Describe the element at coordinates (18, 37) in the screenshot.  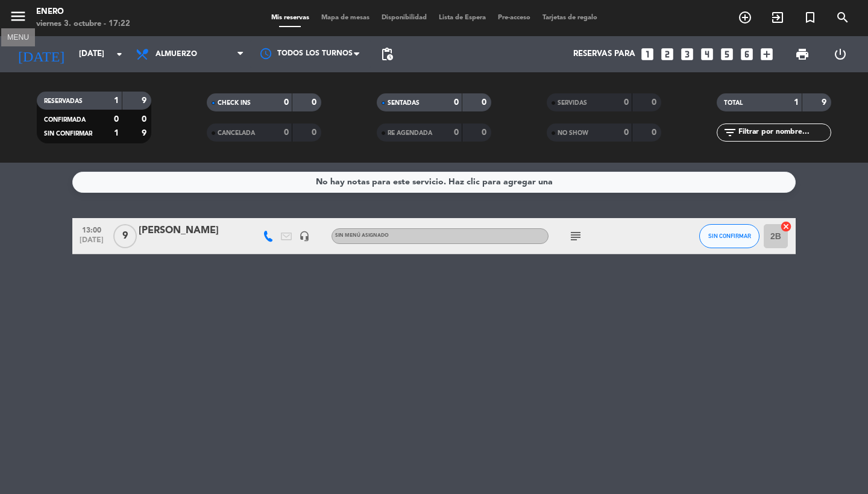
I see `div: MENU` at that location.